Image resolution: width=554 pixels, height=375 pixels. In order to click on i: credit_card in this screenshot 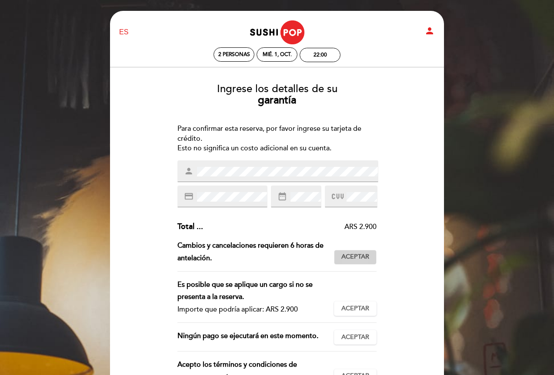, I will do `click(189, 197)`.